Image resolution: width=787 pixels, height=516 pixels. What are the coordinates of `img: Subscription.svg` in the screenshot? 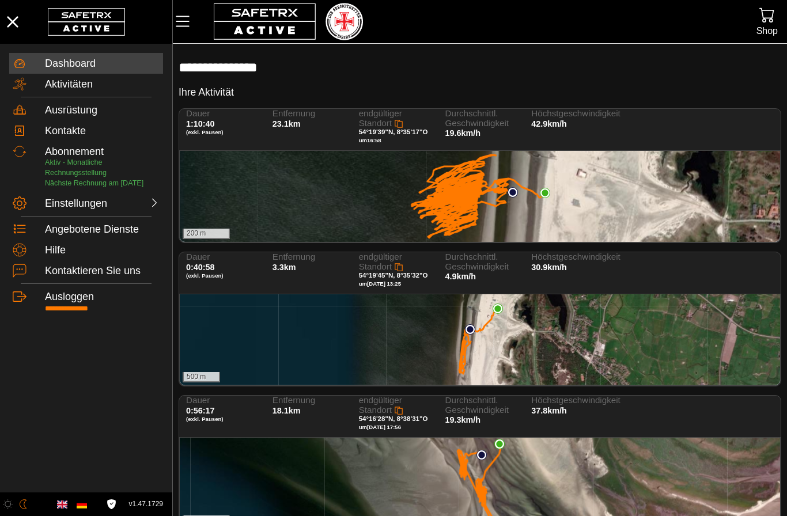 It's located at (20, 152).